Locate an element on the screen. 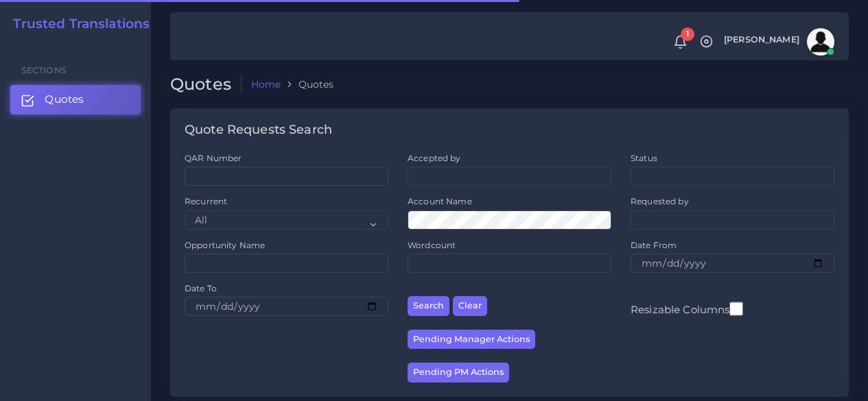 The height and width of the screenshot is (401, 868). li: Quotes is located at coordinates (307, 85).